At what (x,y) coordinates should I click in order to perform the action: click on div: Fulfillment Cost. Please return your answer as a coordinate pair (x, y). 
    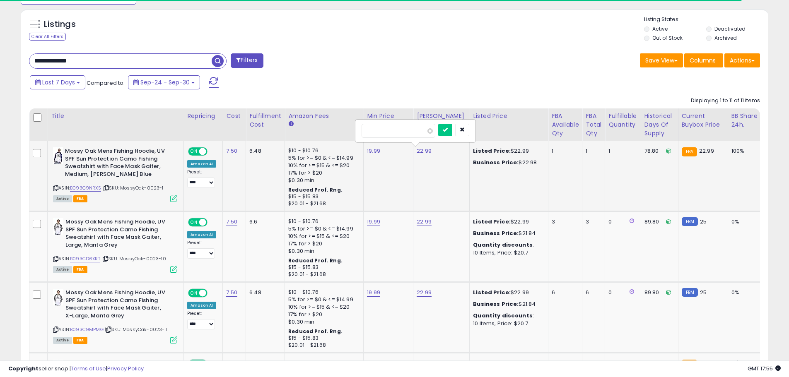
    Looking at the image, I should click on (265, 120).